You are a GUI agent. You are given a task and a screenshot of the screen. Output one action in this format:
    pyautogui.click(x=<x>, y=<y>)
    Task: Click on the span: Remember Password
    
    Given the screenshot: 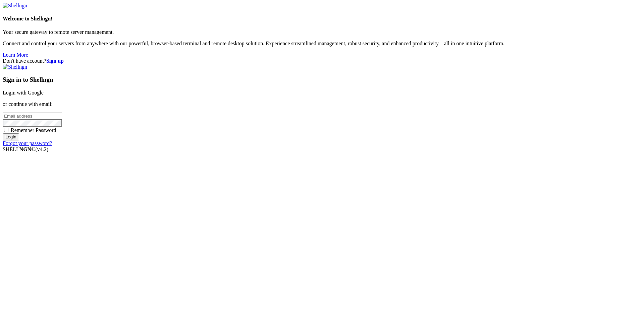 What is the action you would take?
    pyautogui.click(x=33, y=130)
    